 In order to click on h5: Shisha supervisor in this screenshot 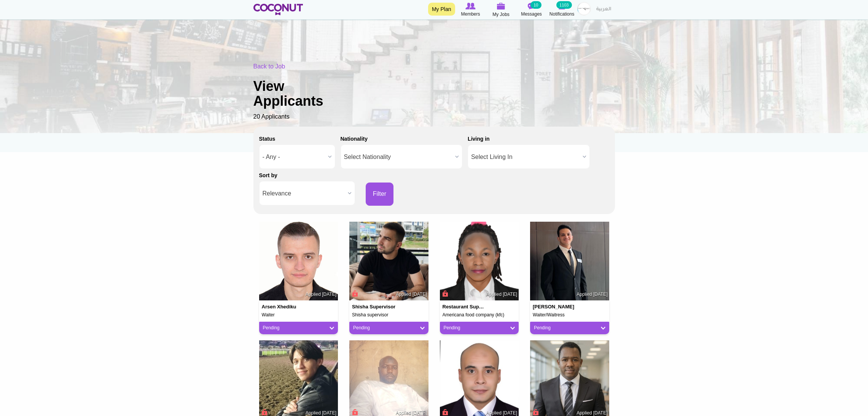, I will do `click(388, 315)`.